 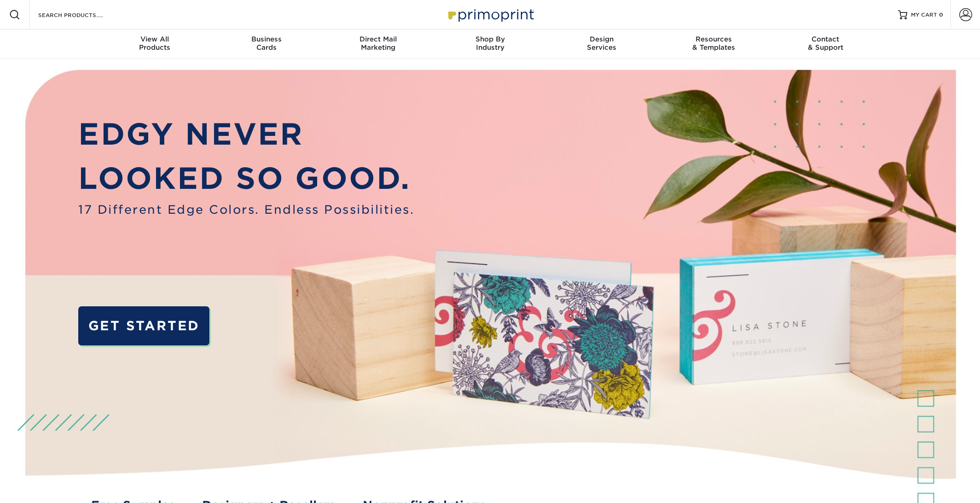 I want to click on span: View All, so click(x=154, y=39).